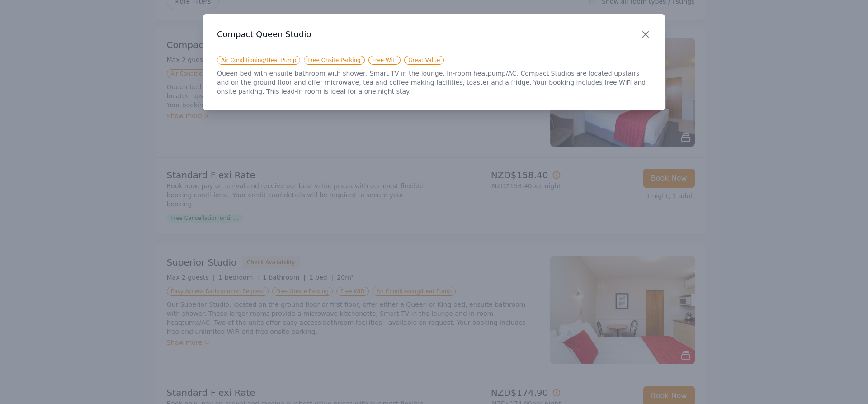  Describe the element at coordinates (334, 60) in the screenshot. I see `span: Free Onsite Parking` at that location.